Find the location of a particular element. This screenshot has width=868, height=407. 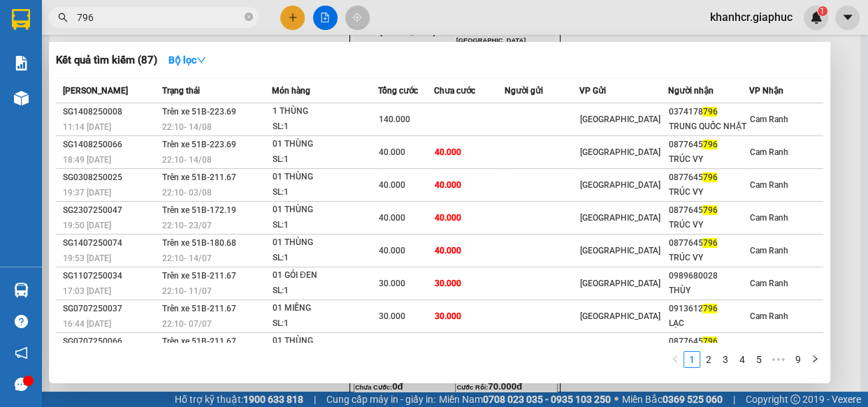

button: right is located at coordinates (815, 360).